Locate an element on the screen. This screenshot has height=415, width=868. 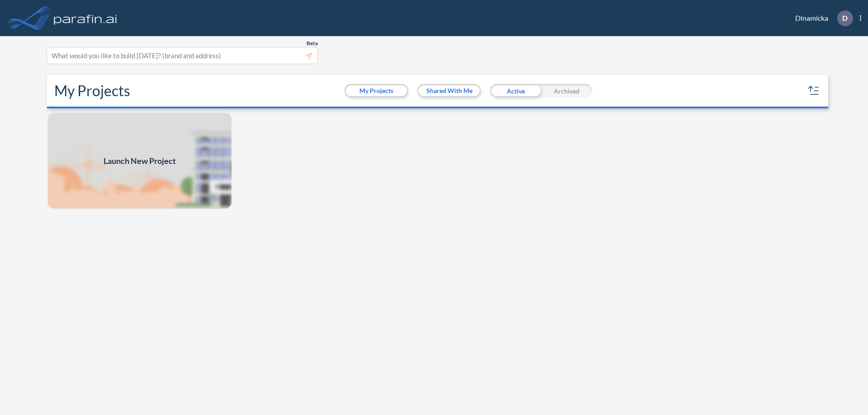
h2: My Projects is located at coordinates (92, 91).